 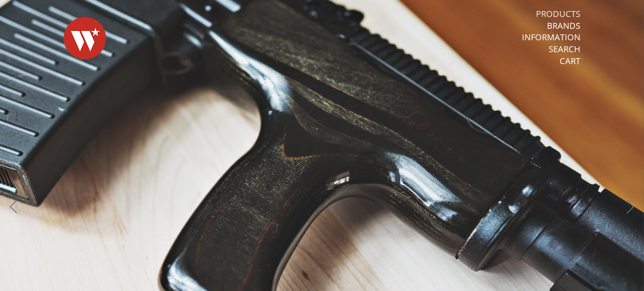 What do you see at coordinates (84, 38) in the screenshot?
I see `img: Warsaw Wood Co.` at bounding box center [84, 38].